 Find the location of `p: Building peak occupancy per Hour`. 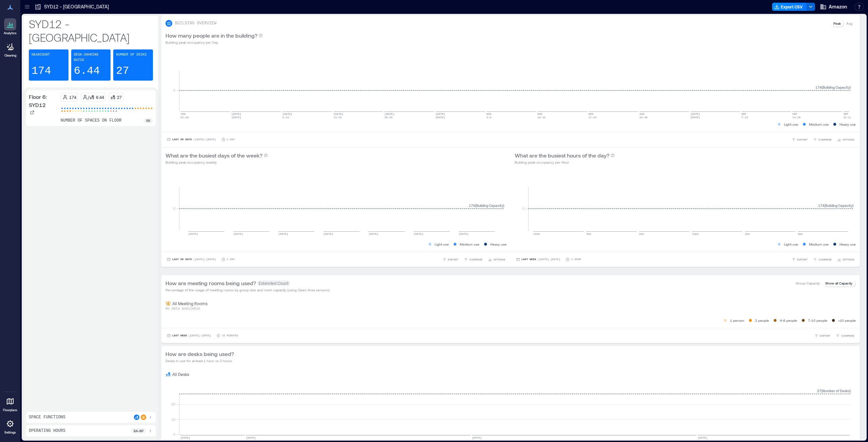

p: Building peak occupancy per Hour is located at coordinates (565, 162).